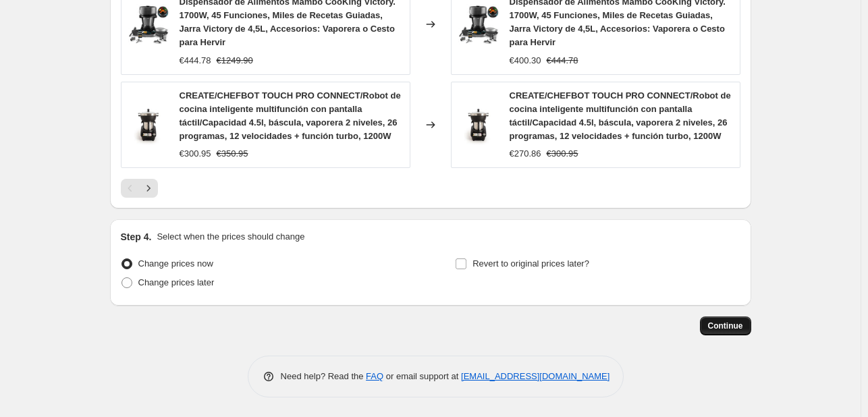 The height and width of the screenshot is (417, 868). What do you see at coordinates (525, 154) in the screenshot?
I see `div: €270.86` at bounding box center [525, 154].